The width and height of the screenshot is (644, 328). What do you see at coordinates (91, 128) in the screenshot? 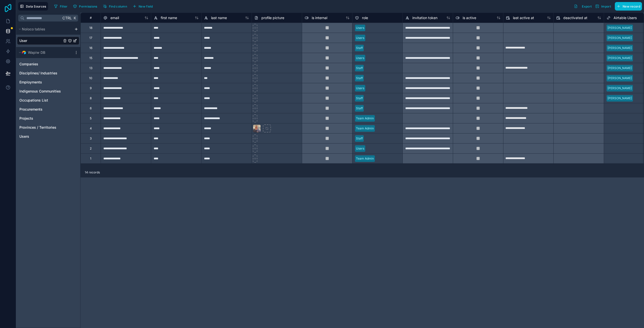
I see `div: 4` at bounding box center [91, 128].